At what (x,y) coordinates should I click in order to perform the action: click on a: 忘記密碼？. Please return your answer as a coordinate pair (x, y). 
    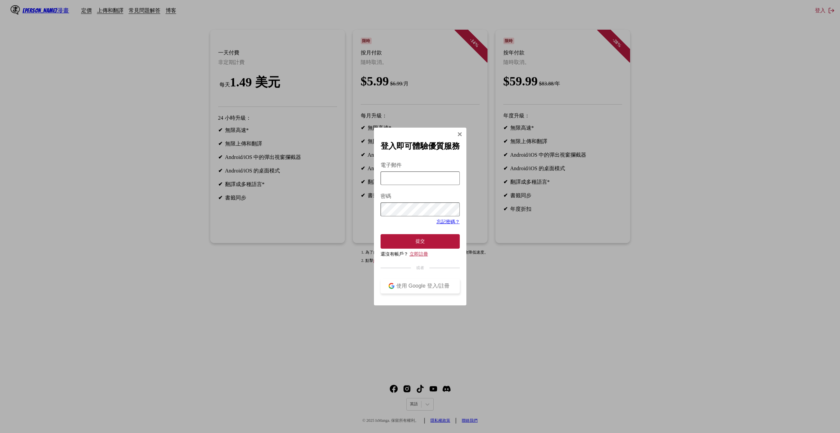
    Looking at the image, I should click on (448, 222).